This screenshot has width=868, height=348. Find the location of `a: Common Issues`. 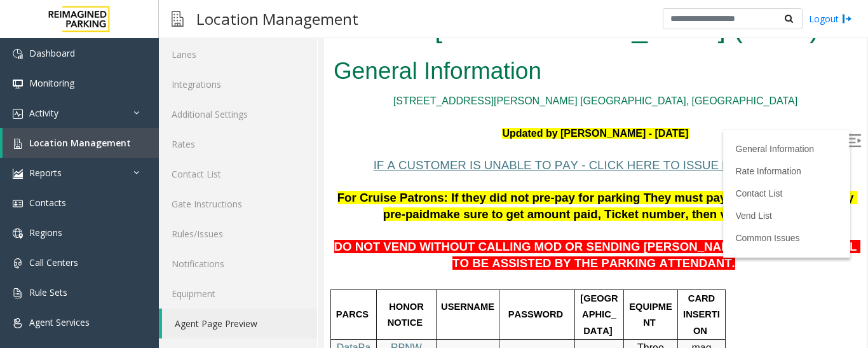

a: Common Issues is located at coordinates (443, 232).